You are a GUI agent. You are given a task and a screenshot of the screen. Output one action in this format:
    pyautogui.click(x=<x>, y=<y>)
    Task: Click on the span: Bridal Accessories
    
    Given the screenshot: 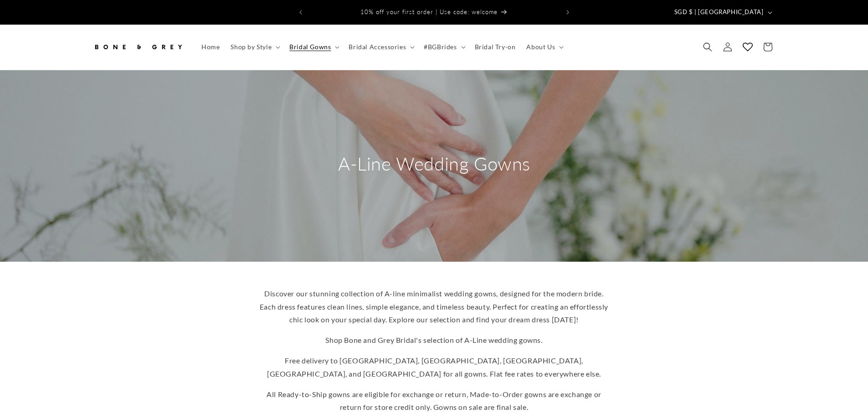 What is the action you would take?
    pyautogui.click(x=377, y=47)
    